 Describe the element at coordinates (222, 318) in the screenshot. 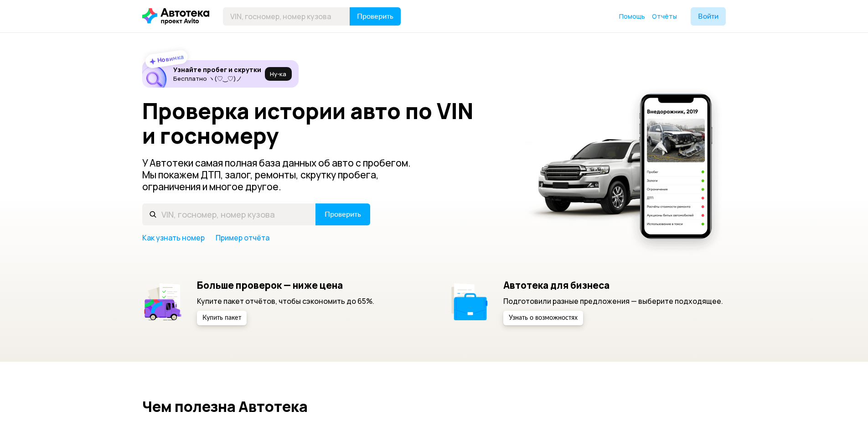

I see `button: Купить пакет` at that location.